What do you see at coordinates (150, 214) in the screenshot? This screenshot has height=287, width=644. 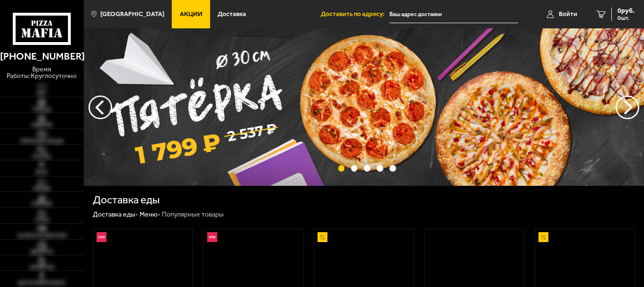 I see `a: Меню-` at bounding box center [150, 214].